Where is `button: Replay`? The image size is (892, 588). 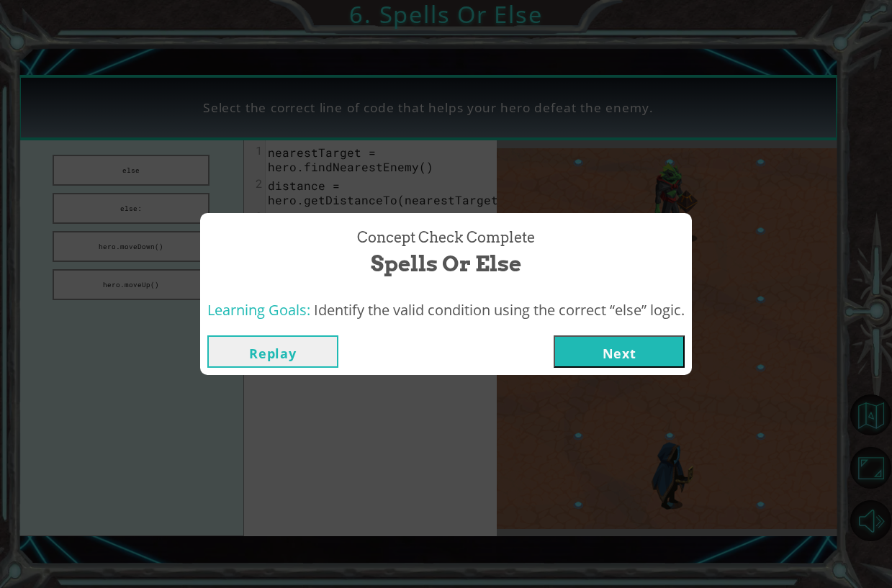 button: Replay is located at coordinates (273, 351).